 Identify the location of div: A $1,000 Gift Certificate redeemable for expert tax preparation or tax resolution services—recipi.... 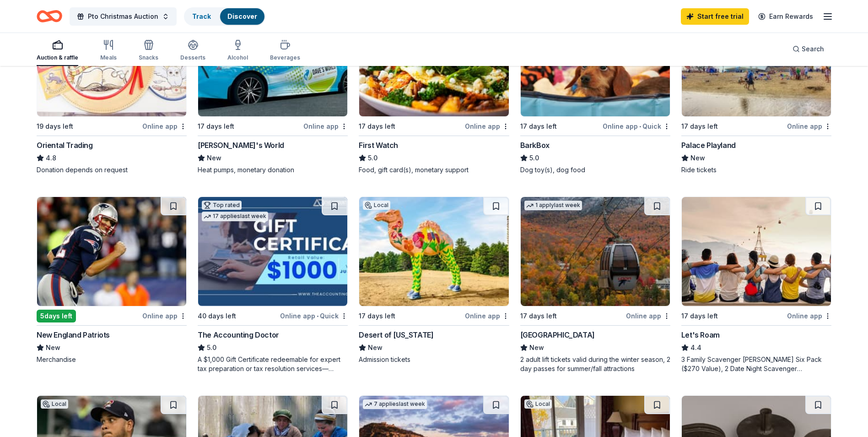
(273, 364).